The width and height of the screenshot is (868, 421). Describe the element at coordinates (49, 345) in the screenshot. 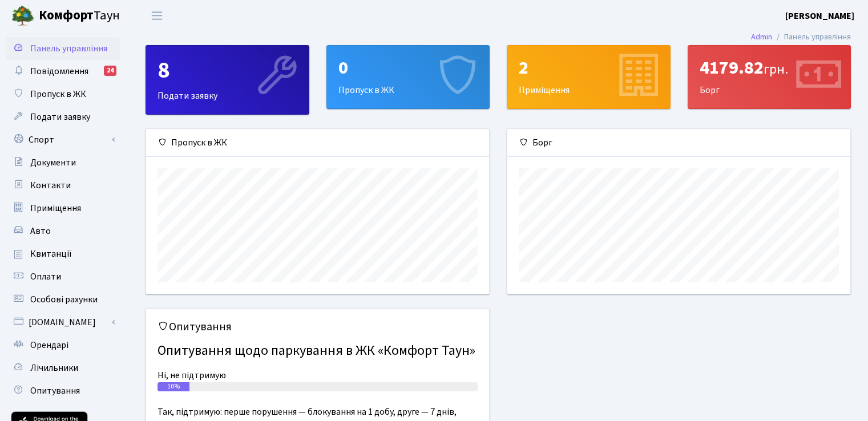

I see `span: Орендарі` at that location.